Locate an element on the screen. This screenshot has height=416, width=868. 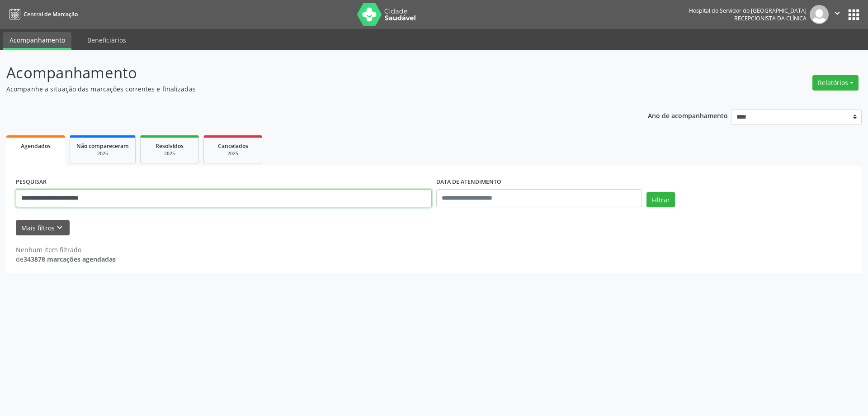
button: Relatórios is located at coordinates (836, 83).